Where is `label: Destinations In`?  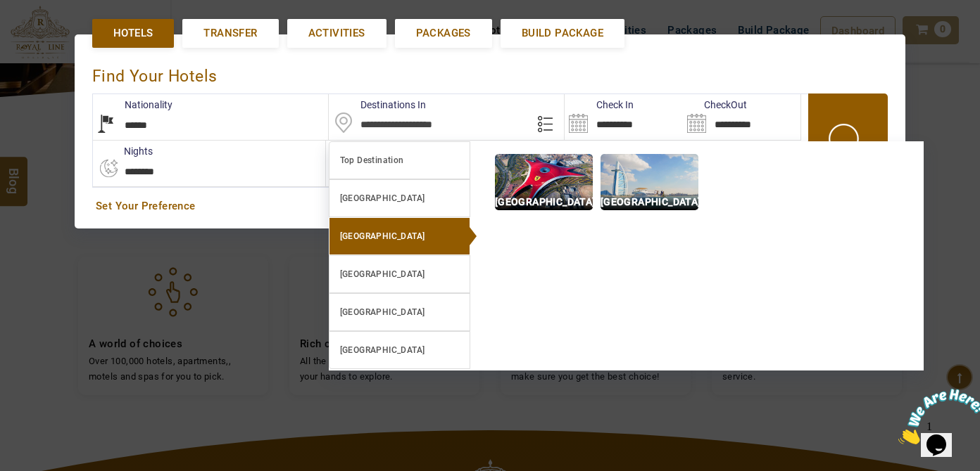 label: Destinations In is located at coordinates (378, 105).